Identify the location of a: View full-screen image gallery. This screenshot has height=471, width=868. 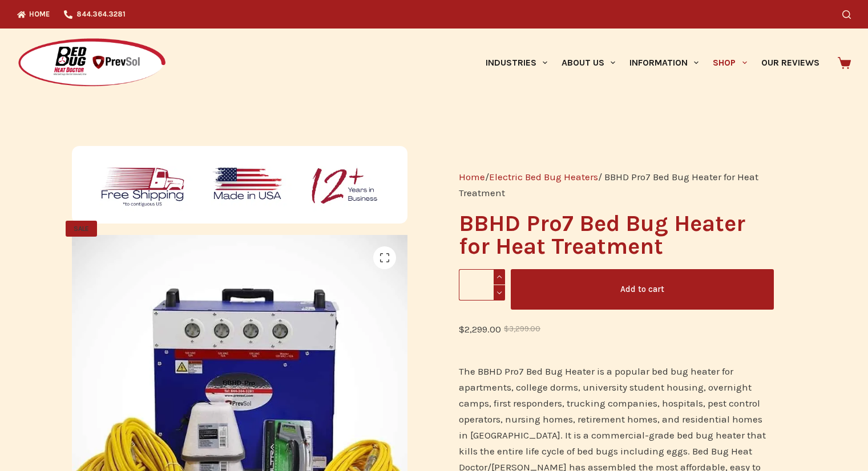
(384, 258).